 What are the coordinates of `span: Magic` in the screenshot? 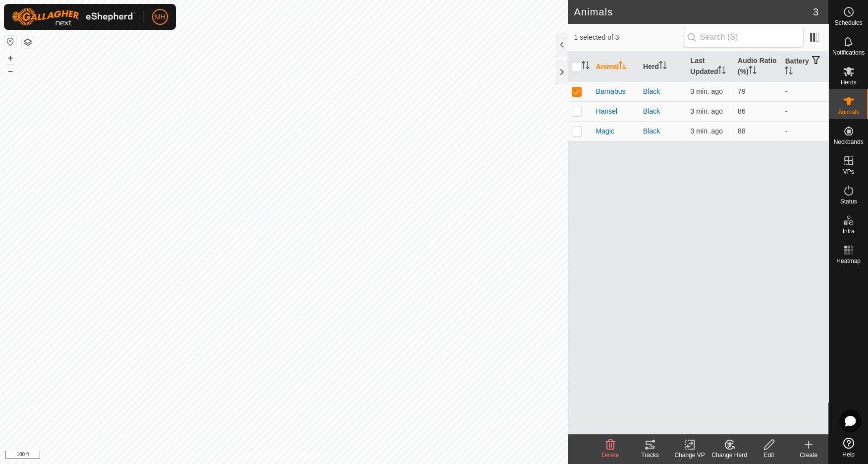 It's located at (605, 131).